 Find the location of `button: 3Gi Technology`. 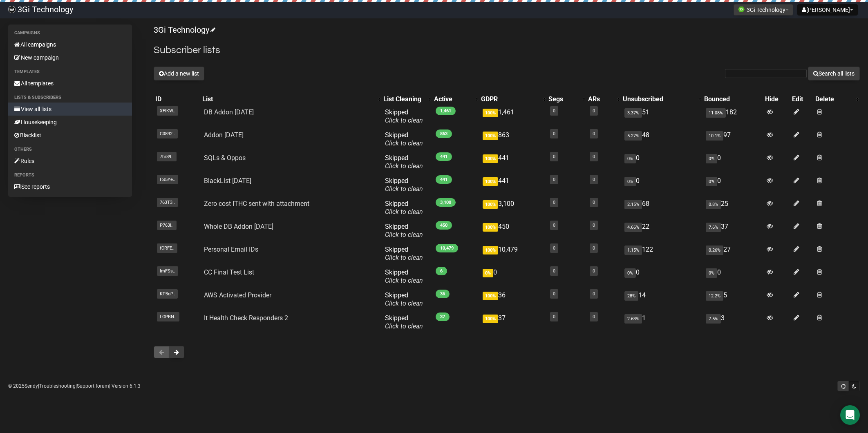

button: 3Gi Technology is located at coordinates (763, 10).